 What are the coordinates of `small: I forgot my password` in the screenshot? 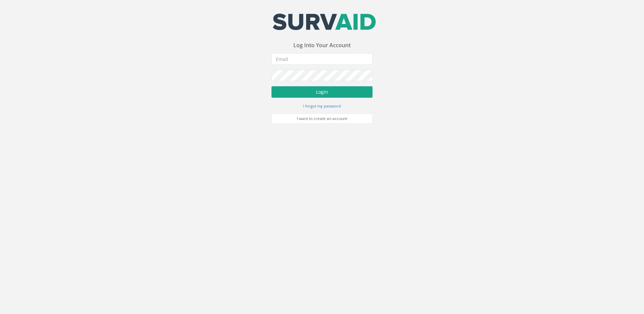 It's located at (322, 106).